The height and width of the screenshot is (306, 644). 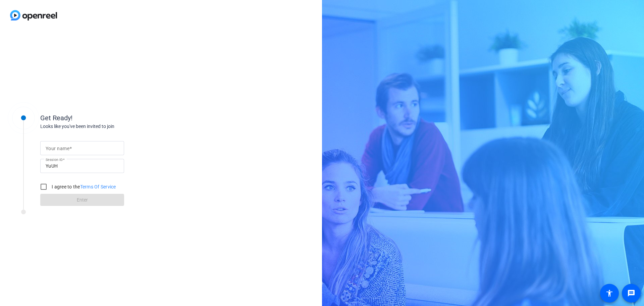 I want to click on mat-label: Session ID, so click(x=54, y=160).